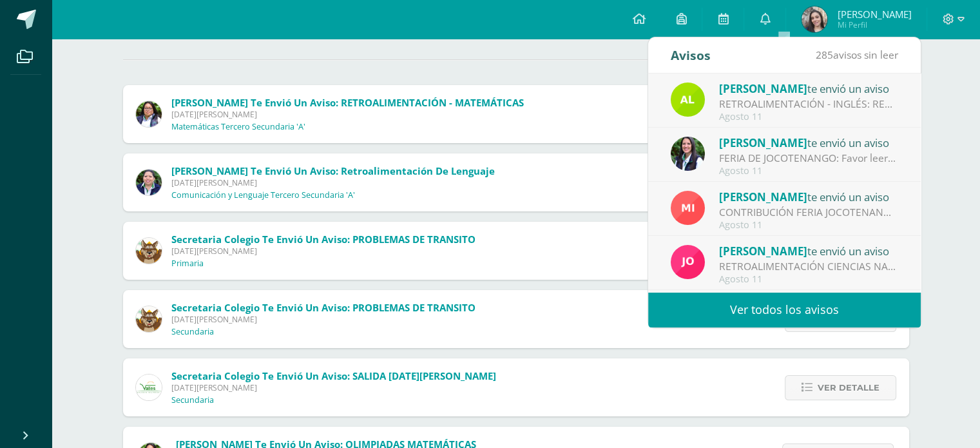 Image resolution: width=980 pixels, height=448 pixels. I want to click on span: Mi Perfil, so click(873, 24).